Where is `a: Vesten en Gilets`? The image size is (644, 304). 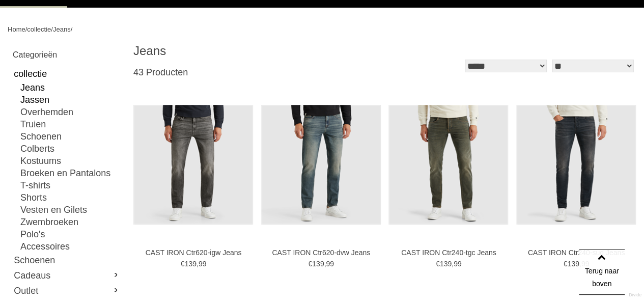
a: Vesten en Gilets is located at coordinates (71, 210).